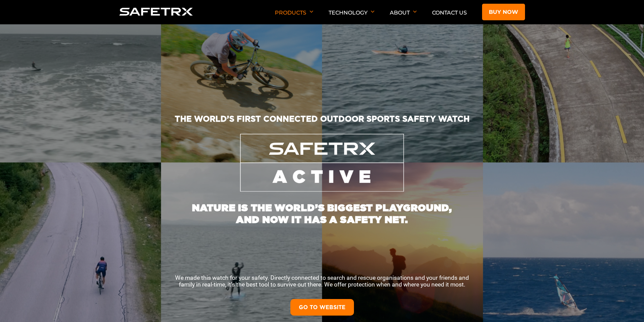 The height and width of the screenshot is (322, 644). I want to click on a: Buy now, so click(503, 12).